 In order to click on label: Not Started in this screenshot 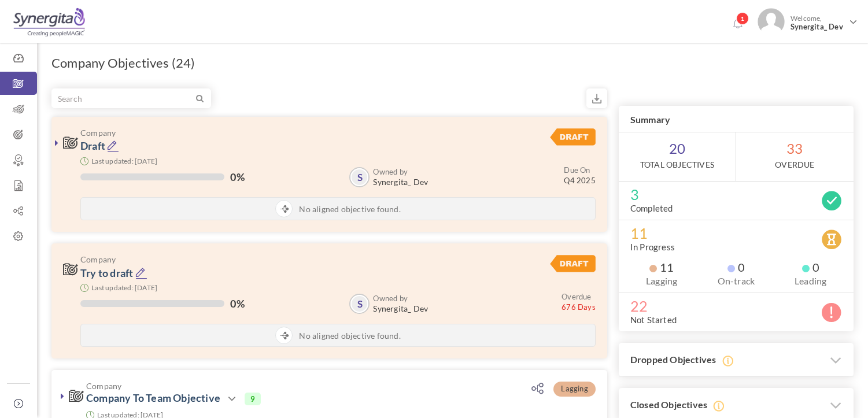, I will do `click(653, 320)`.